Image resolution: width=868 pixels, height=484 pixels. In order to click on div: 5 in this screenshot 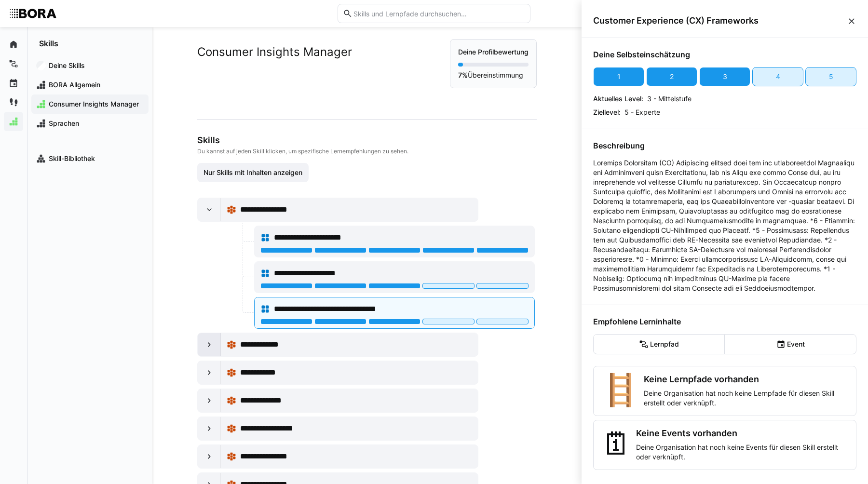, I will do `click(831, 77)`.